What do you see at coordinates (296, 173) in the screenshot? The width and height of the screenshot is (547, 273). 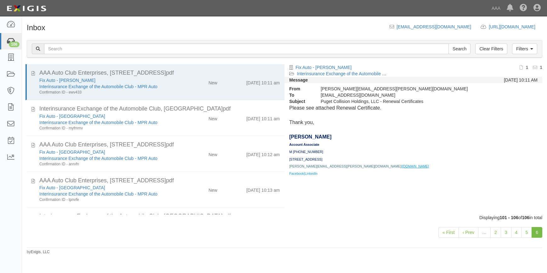 I see `span: Facebook` at bounding box center [296, 173].